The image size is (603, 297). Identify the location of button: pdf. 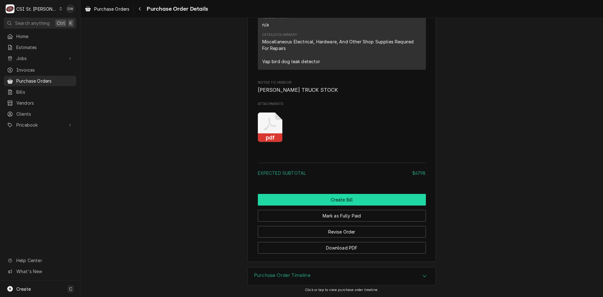
(270, 127).